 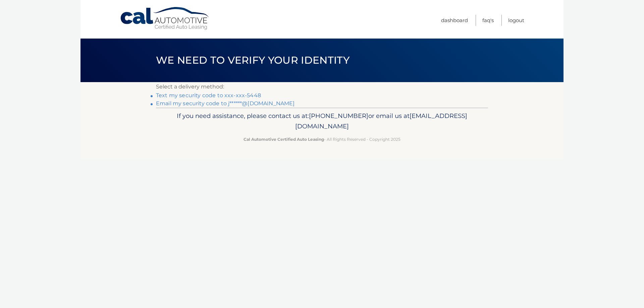 I want to click on p: Select a delivery method:, so click(x=322, y=87).